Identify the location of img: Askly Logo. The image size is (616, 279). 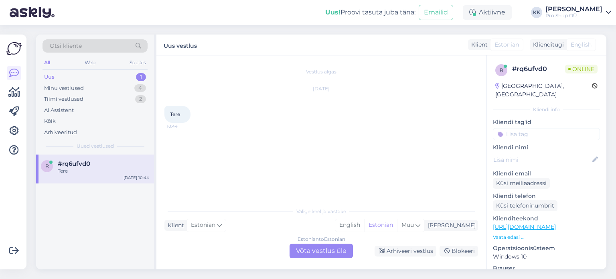
(14, 49).